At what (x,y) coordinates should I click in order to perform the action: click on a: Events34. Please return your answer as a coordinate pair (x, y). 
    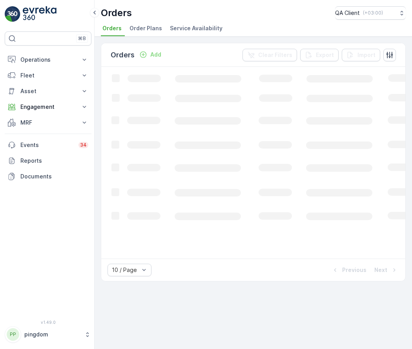
    Looking at the image, I should click on (48, 145).